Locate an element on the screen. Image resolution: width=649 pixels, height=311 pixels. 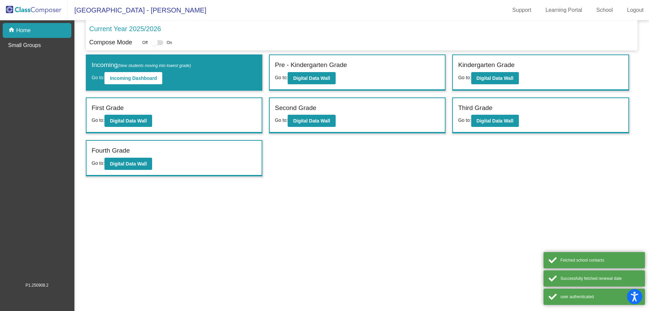
label: Third Grade is located at coordinates (475, 108).